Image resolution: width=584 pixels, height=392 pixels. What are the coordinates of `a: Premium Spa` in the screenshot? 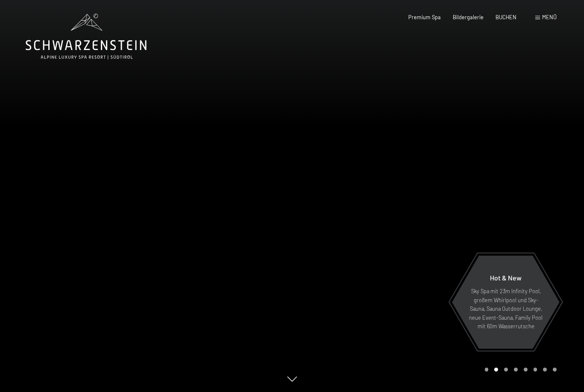 It's located at (425, 17).